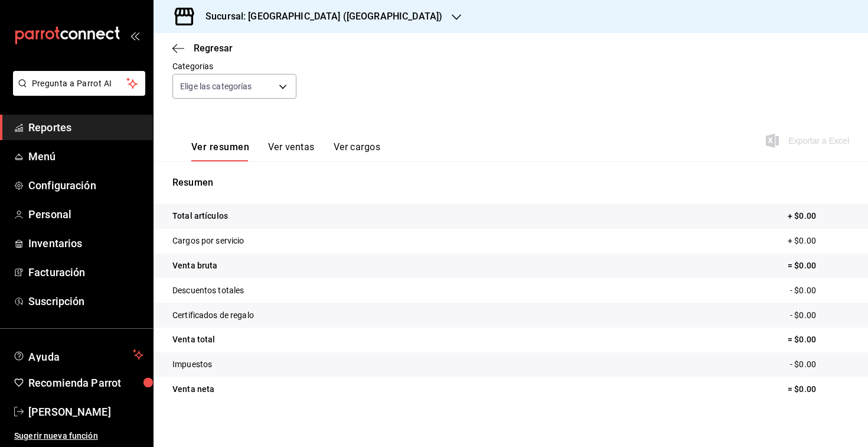  What do you see at coordinates (202, 48) in the screenshot?
I see `button: Regresar` at bounding box center [202, 48].